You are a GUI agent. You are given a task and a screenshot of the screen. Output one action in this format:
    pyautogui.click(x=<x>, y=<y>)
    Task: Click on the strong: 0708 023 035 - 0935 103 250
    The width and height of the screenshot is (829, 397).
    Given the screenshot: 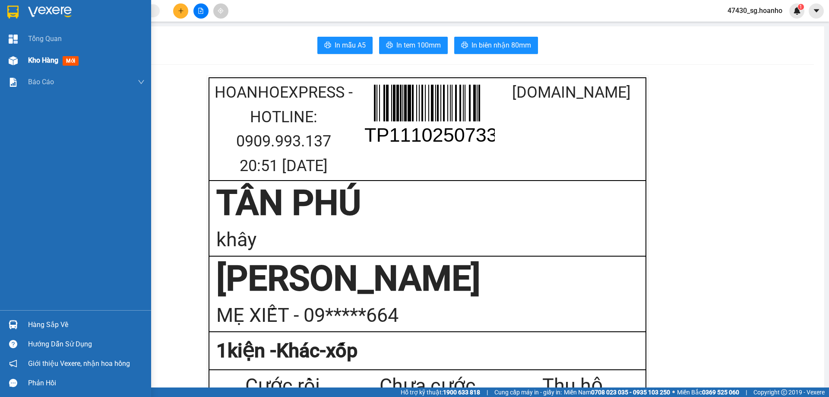 What is the action you would take?
    pyautogui.click(x=630, y=392)
    